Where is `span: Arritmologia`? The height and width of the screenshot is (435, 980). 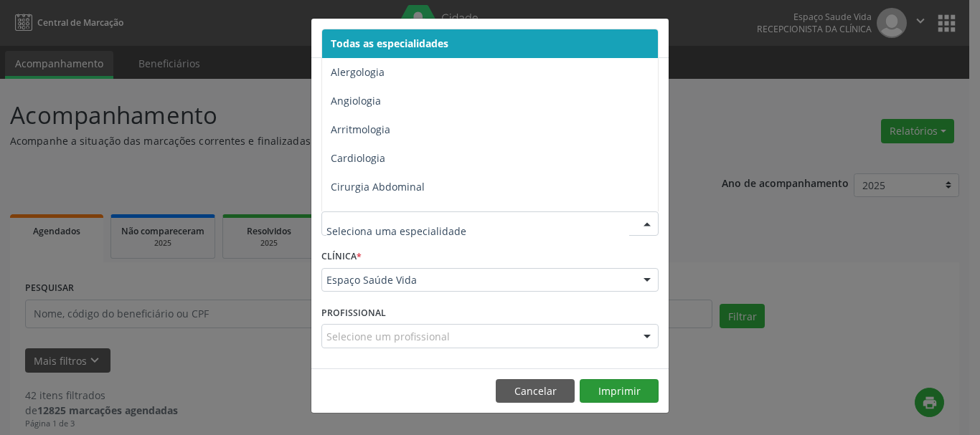 span: Arritmologia is located at coordinates (360, 129).